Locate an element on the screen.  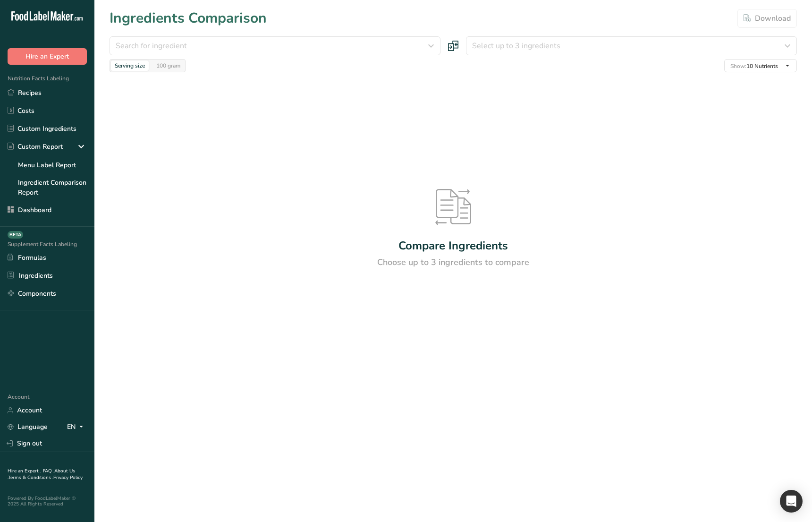
h1: Ingredients Comparison is located at coordinates (188, 18).